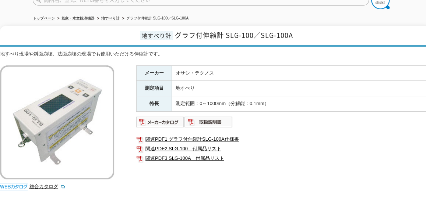 This screenshot has width=426, height=212. Describe the element at coordinates (208, 124) in the screenshot. I see `a: 取扱説明書` at that location.